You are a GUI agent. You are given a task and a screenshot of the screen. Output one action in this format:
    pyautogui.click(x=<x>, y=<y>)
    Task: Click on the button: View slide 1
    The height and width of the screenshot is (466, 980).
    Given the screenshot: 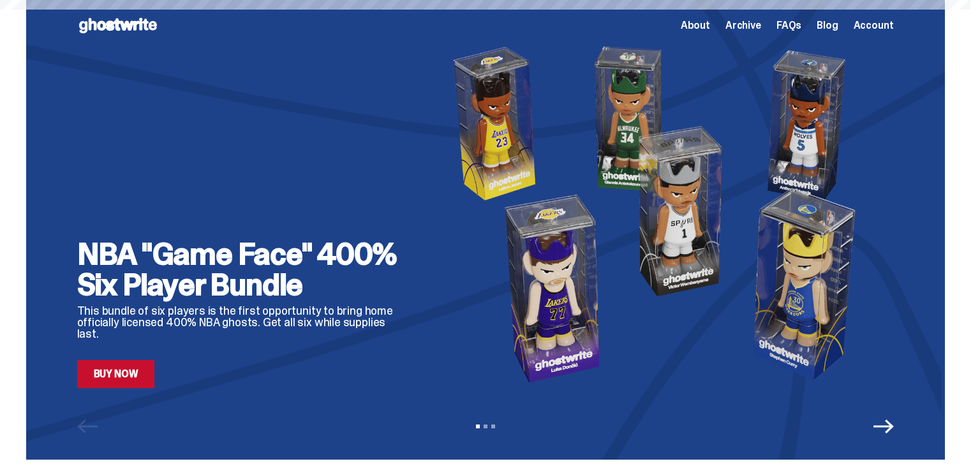 What is the action you would take?
    pyautogui.click(x=478, y=427)
    